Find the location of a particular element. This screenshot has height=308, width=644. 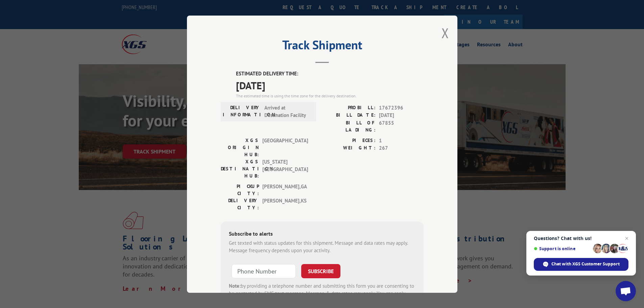

div: Chat with XGS Customer Support is located at coordinates (581, 264).